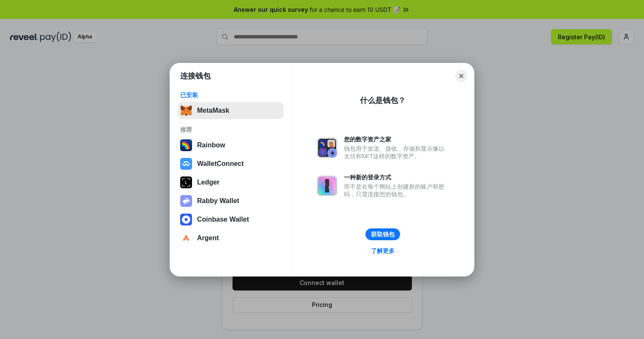  What do you see at coordinates (396, 191) in the screenshot?
I see `div: 而不是在每个网站上创建新的账户和密码，只需连接您的钱包。` at bounding box center [396, 191].